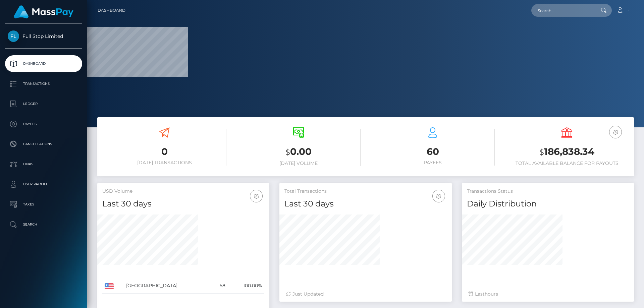  What do you see at coordinates (164, 152) in the screenshot?
I see `h3: 0` at bounding box center [164, 152].